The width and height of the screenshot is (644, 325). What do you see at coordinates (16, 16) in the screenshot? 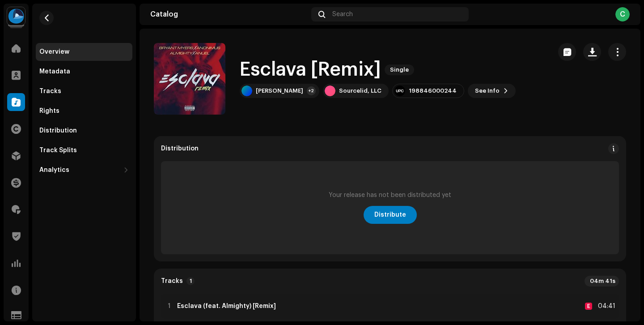
I see `img: 31a4402c-14a3-4296-bd18-489e15b936d7` at bounding box center [16, 16].